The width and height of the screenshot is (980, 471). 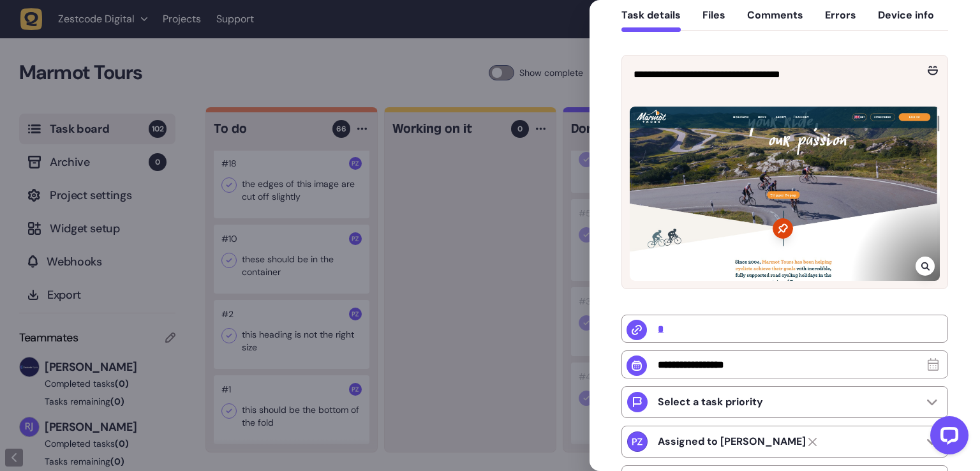 I want to click on button: Open LiveChat chat widget, so click(x=29, y=24).